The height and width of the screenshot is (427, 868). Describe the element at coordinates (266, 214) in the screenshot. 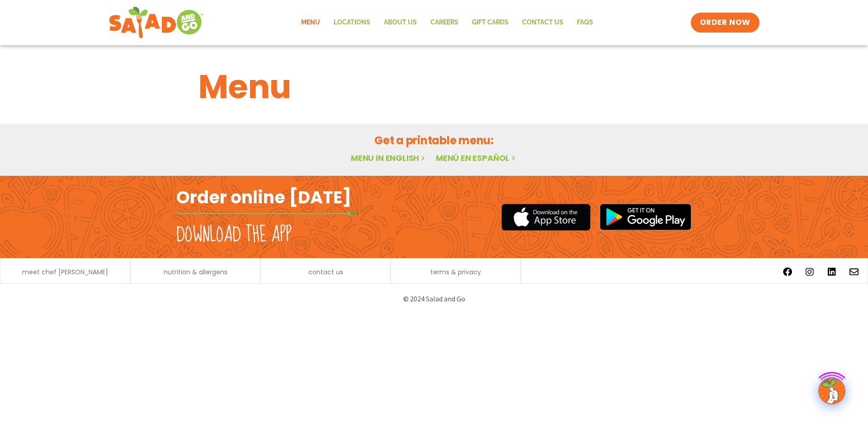

I see `img: fork` at that location.